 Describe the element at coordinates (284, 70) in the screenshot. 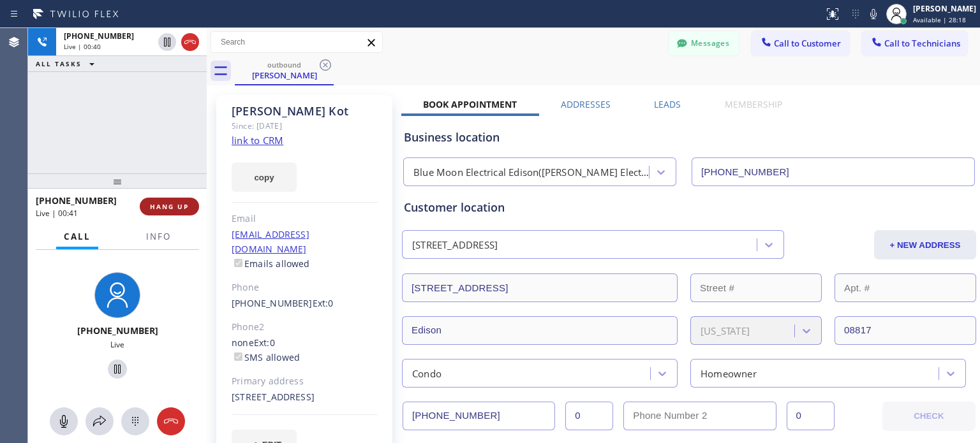

I see `div: Samson Kot` at that location.